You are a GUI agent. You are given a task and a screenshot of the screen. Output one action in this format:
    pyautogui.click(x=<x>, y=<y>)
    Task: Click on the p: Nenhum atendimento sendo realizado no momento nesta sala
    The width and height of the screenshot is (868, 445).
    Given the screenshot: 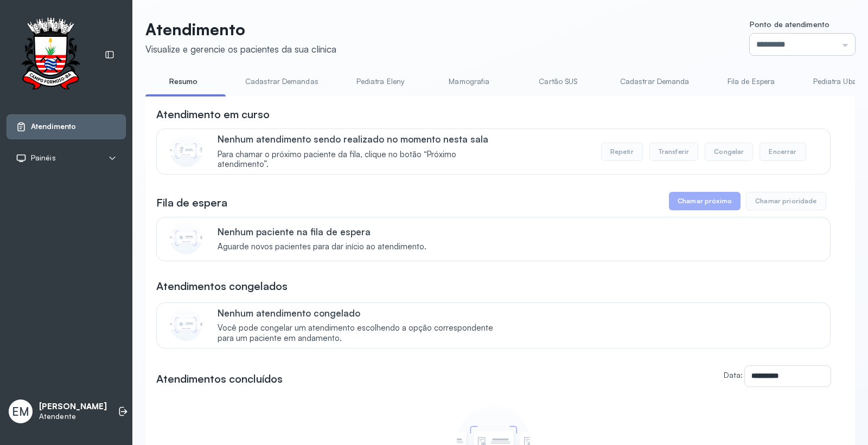 What is the action you would take?
    pyautogui.click(x=361, y=139)
    